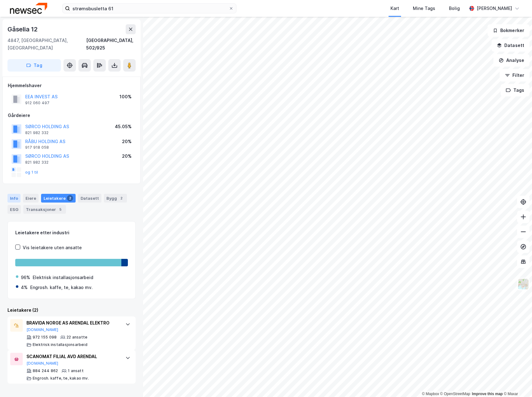 This screenshot has width=532, height=397. I want to click on a: Mapbox, so click(430, 394).